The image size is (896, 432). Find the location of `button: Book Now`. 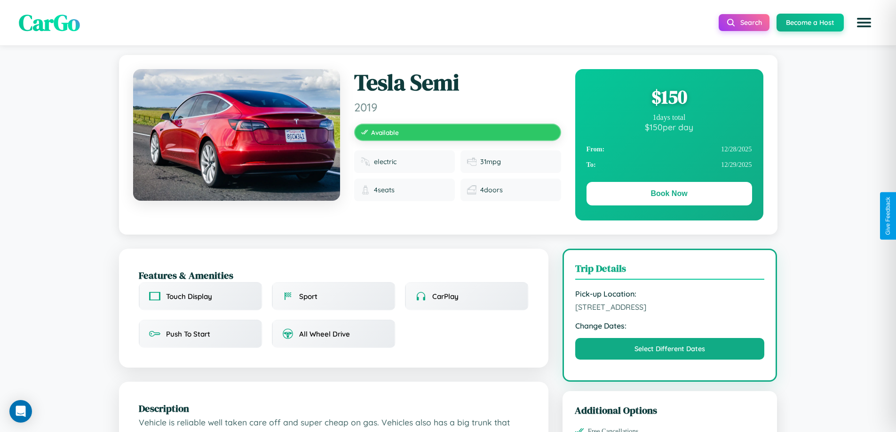

button: Book Now is located at coordinates (670, 194).